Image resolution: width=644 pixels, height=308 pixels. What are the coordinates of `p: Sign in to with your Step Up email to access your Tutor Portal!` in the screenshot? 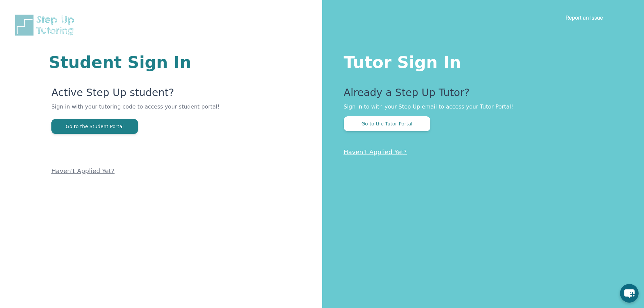 It's located at (480, 107).